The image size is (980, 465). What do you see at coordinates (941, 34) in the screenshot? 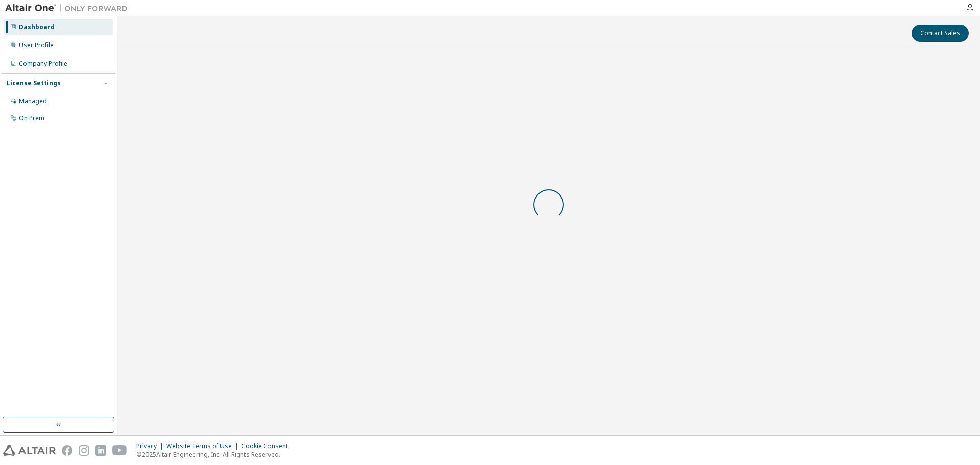
I see `button: Contact Sales` at bounding box center [941, 34].